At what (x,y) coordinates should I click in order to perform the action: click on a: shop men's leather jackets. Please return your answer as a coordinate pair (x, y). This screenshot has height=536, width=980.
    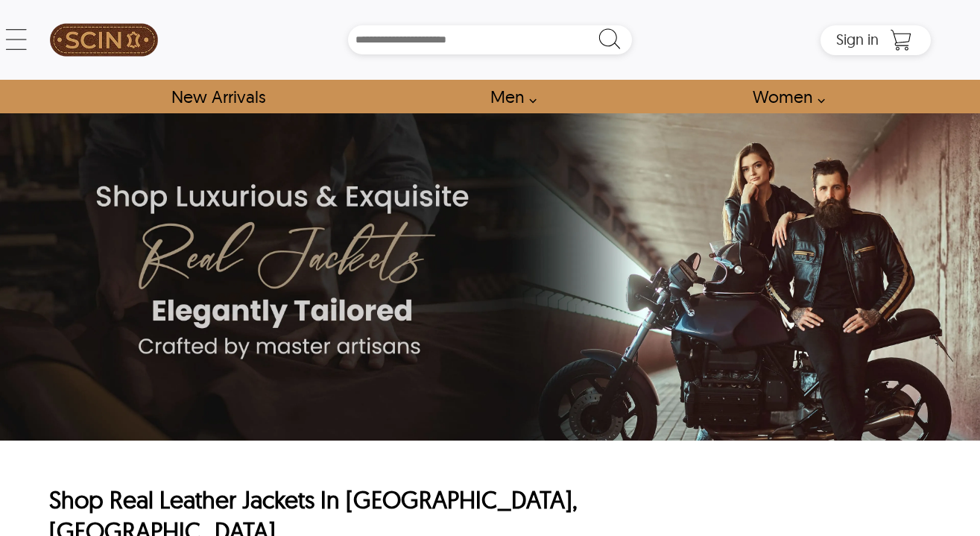
    Looking at the image, I should click on (509, 96).